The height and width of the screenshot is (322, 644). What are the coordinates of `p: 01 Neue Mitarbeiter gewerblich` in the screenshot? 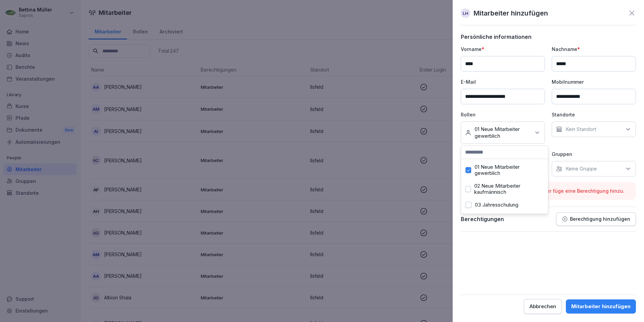 It's located at (502, 133).